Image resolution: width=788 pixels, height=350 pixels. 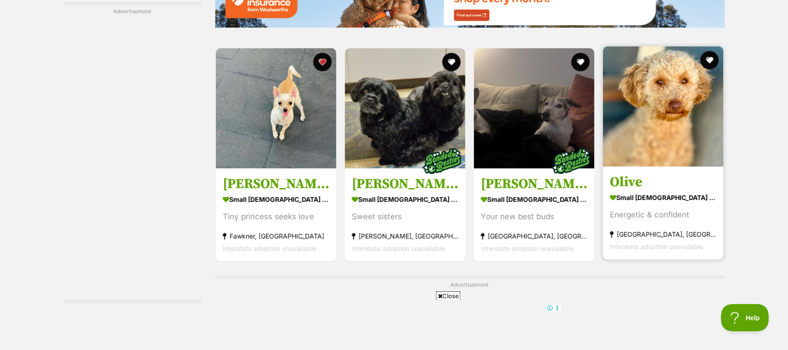 What do you see at coordinates (534, 108) in the screenshot?
I see `img: Ruby and Vincent Silvanus - Fox Terrier (Miniature) Dog` at bounding box center [534, 108].